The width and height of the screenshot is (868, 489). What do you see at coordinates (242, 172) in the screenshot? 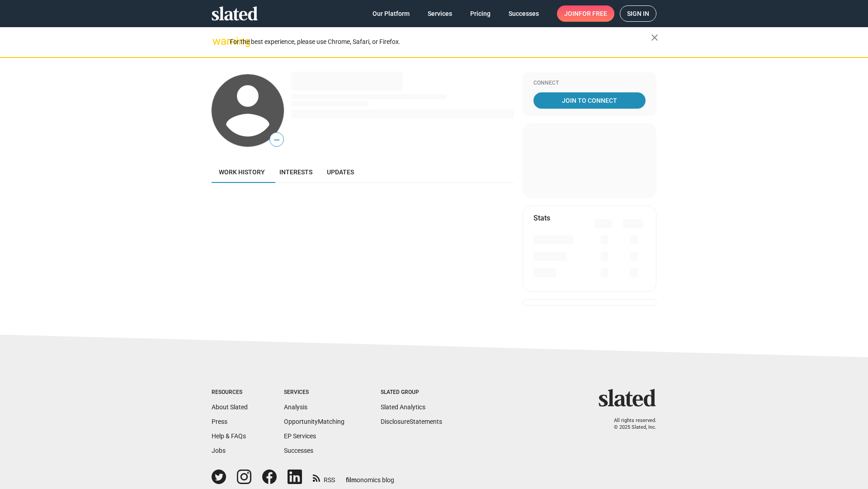
I see `span: Work history` at bounding box center [242, 172].